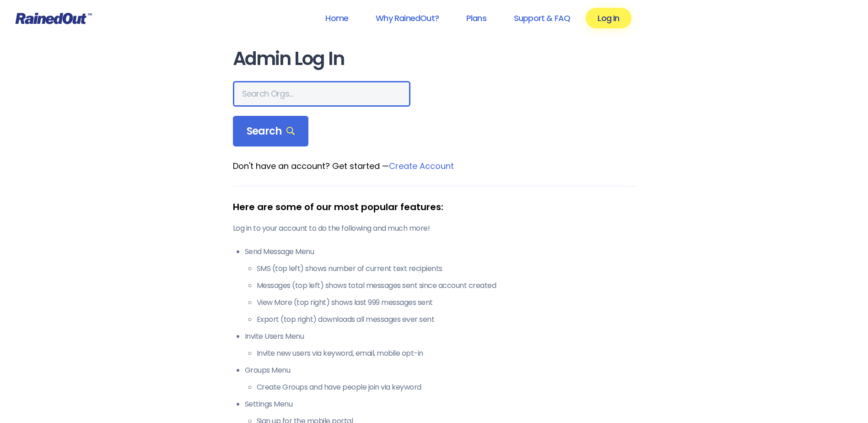  I want to click on li: Export (top right) downloads all messages ever sent, so click(446, 320).